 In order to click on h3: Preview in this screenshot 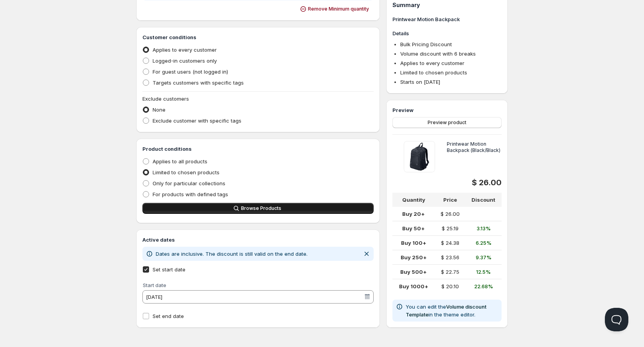, I will do `click(447, 110)`.